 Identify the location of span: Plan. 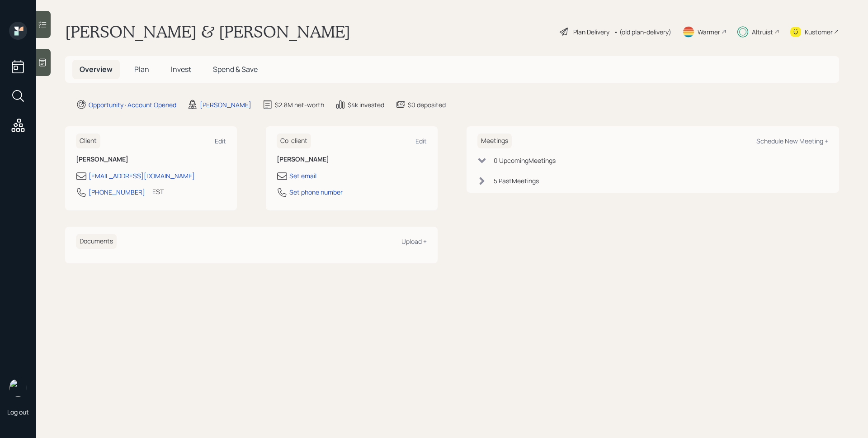
(142, 69).